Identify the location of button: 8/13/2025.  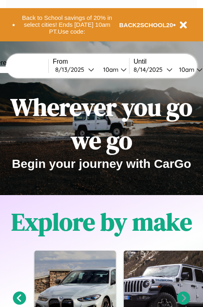
(75, 69).